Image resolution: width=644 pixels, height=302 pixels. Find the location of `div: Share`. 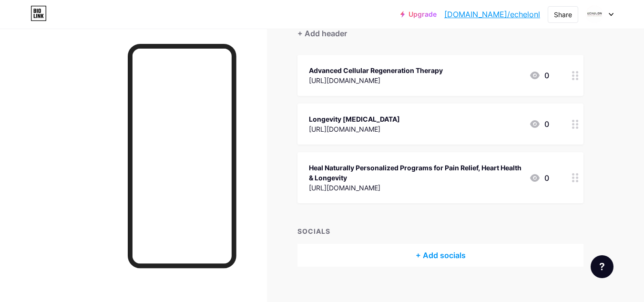

div: Share is located at coordinates (563, 14).